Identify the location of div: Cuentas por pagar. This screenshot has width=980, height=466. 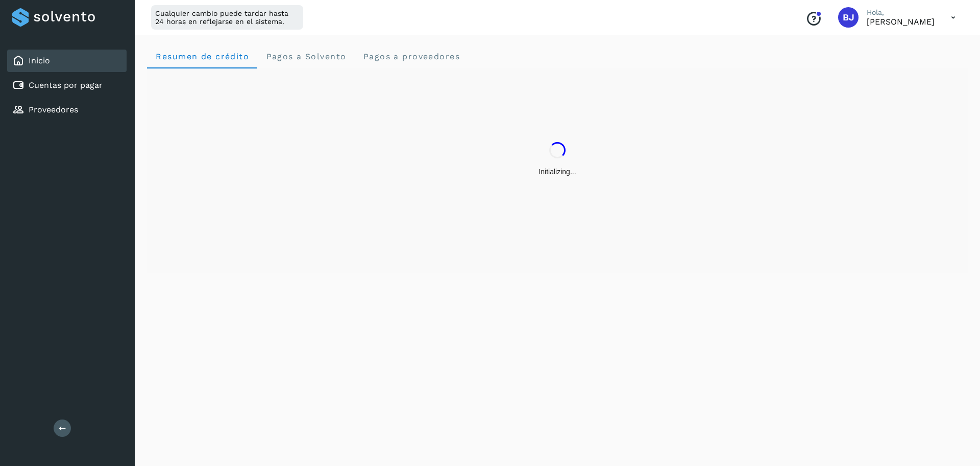
(67, 85).